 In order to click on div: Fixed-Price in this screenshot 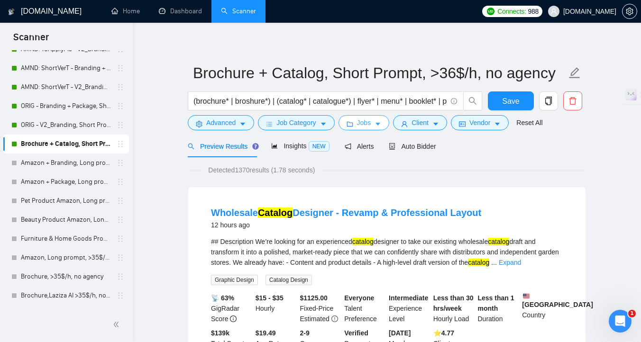, I will do `click(320, 308)`.